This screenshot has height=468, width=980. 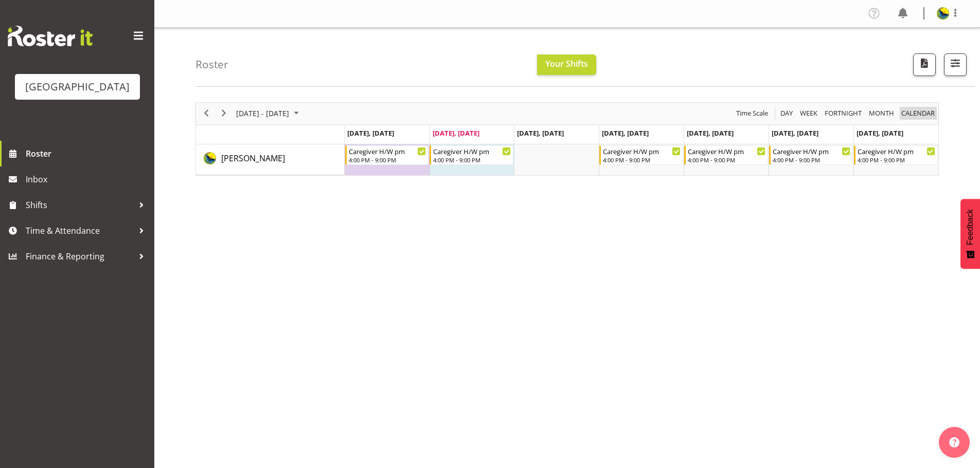 I want to click on button: Next, so click(x=224, y=113).